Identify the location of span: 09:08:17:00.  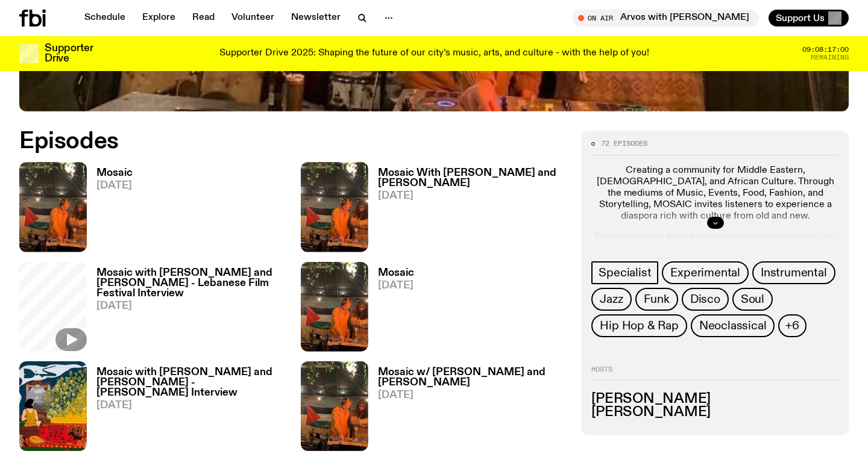
(825, 49).